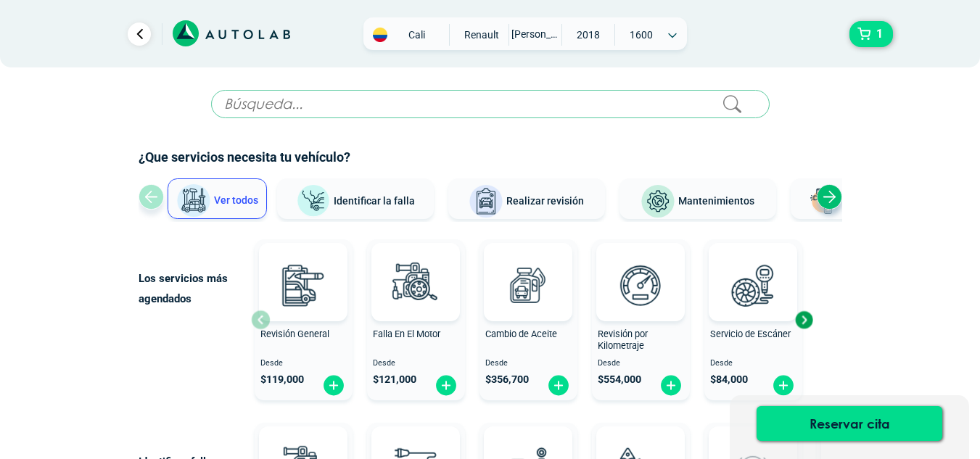  What do you see at coordinates (528, 284) in the screenshot?
I see `img: cambio_de_aceite-v3.svg` at bounding box center [528, 284].